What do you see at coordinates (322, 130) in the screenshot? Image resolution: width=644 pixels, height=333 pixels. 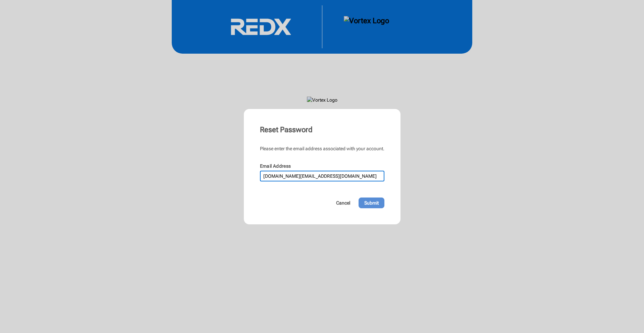 I see `div: Reset Password` at bounding box center [322, 130].